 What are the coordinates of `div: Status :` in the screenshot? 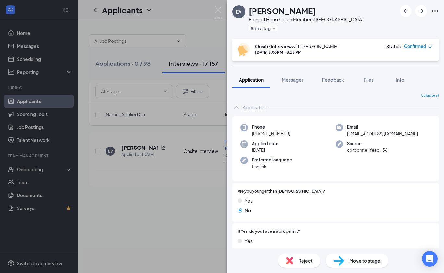 It's located at (394, 46).